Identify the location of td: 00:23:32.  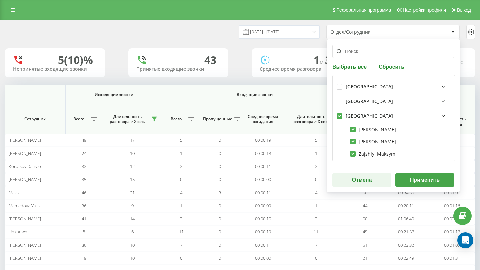
(406, 245).